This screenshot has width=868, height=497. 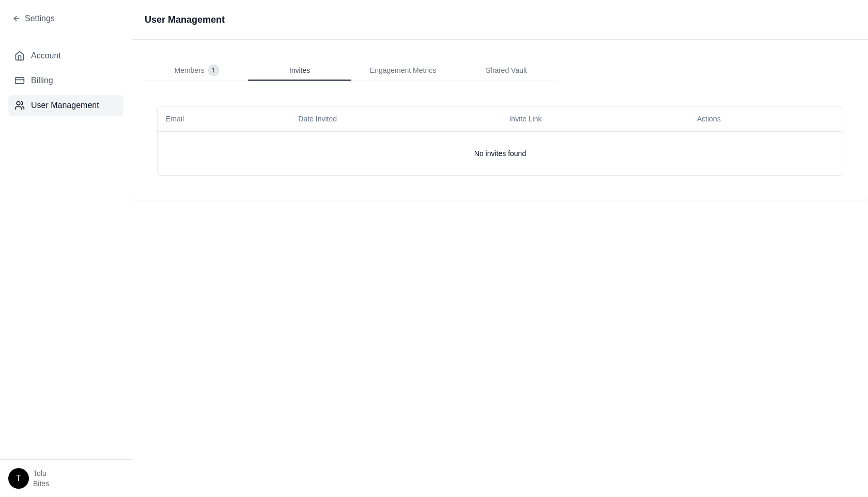 What do you see at coordinates (300, 71) in the screenshot?
I see `span: Invites` at bounding box center [300, 71].